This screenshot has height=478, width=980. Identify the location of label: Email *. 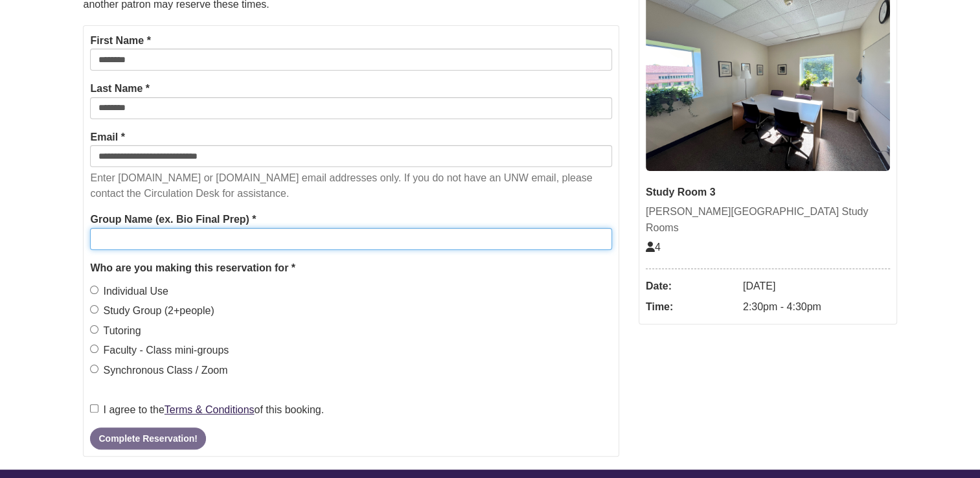
(107, 138).